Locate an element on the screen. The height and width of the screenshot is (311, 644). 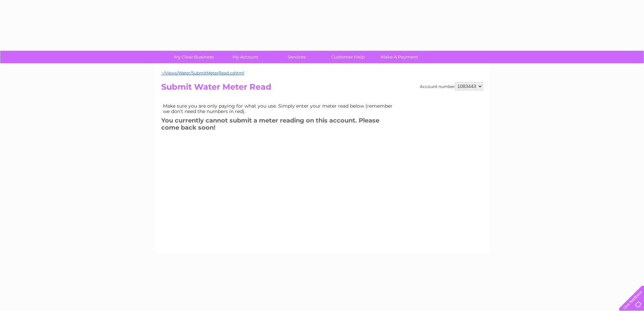
h3: You currently cannot submit a meter reading on this account. Please come back soon! is located at coordinates (280, 125).